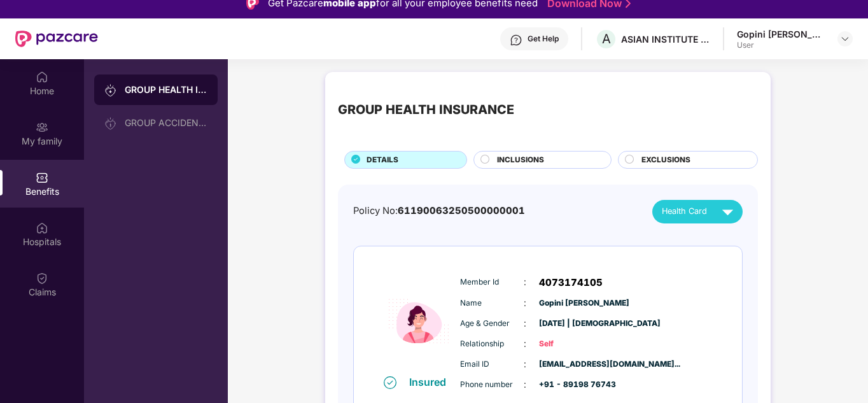  I want to click on div: User, so click(782, 45).